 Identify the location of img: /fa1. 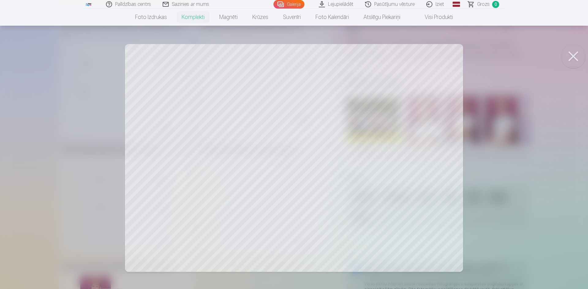
(89, 4).